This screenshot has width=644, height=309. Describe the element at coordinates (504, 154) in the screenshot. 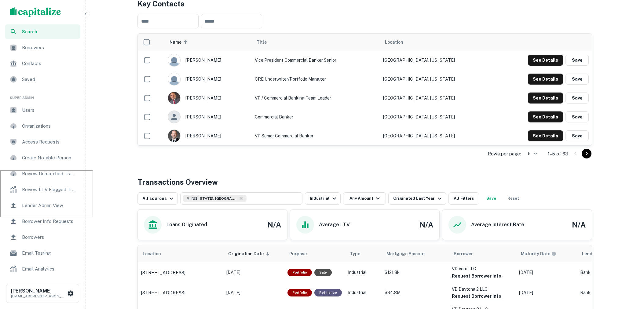

I see `p: Rows per page:` at that location.